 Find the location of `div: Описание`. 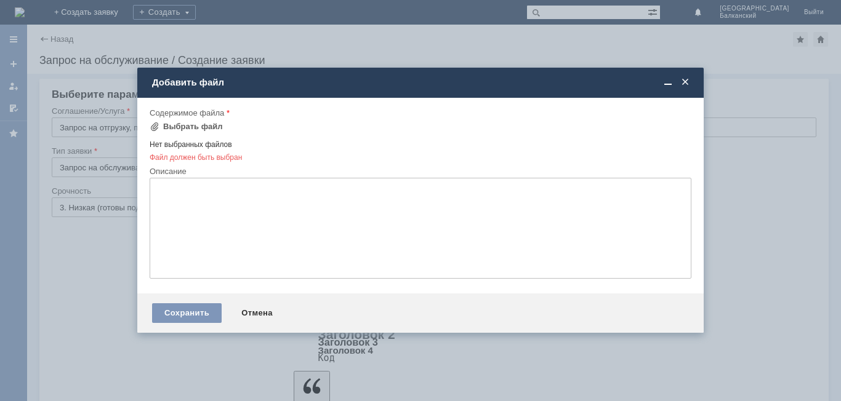

div: Описание is located at coordinates (419, 171).